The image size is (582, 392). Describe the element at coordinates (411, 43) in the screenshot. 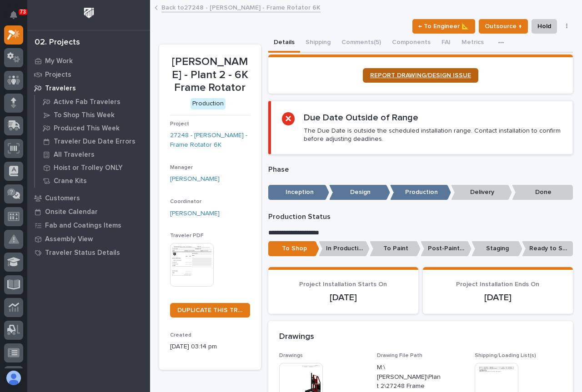

I see `button: Components` at that location.